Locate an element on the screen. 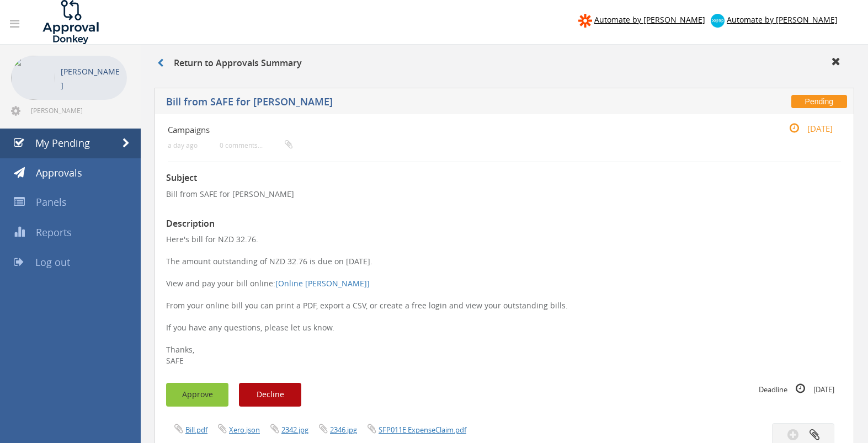 Image resolution: width=868 pixels, height=443 pixels. a: 2346.jpg is located at coordinates (343, 430).